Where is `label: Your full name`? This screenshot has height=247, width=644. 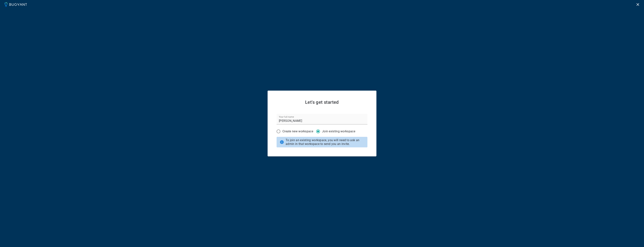
label: Your full name is located at coordinates (286, 117).